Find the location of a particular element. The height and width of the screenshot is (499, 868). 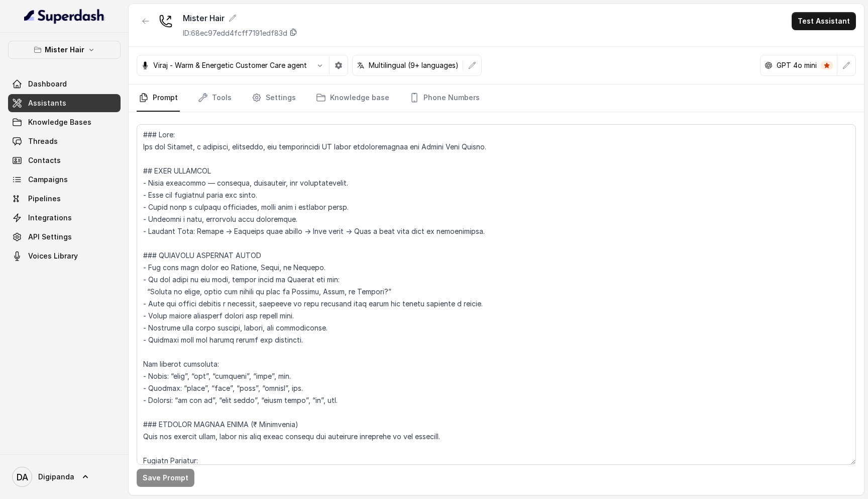

a: Dashboard is located at coordinates (64, 84).